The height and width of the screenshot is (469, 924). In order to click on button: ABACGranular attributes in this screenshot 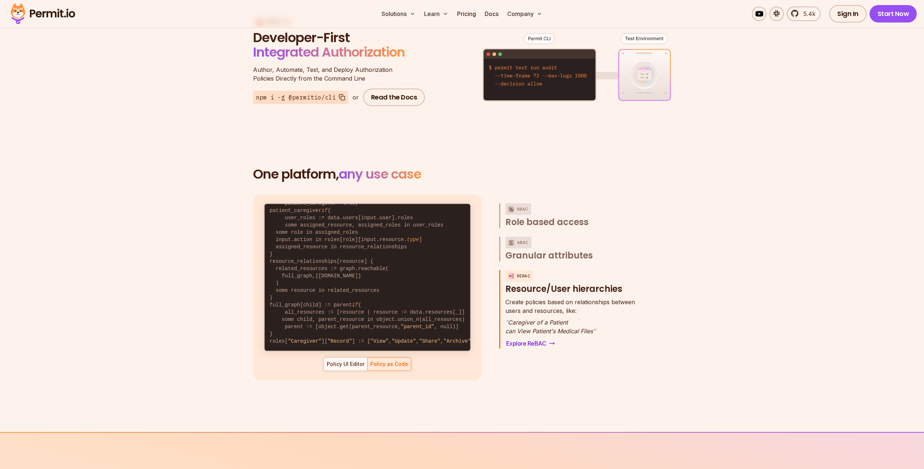, I will do `click(573, 249)`.